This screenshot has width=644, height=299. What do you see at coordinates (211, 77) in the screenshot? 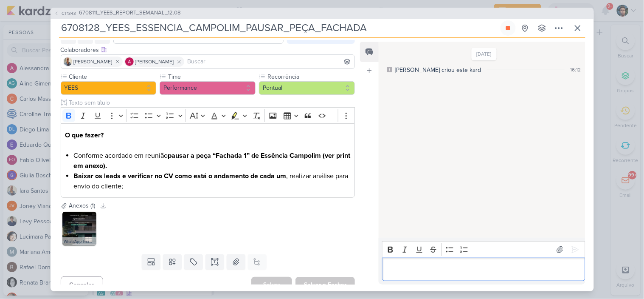
I see `label: Time` at bounding box center [211, 77].